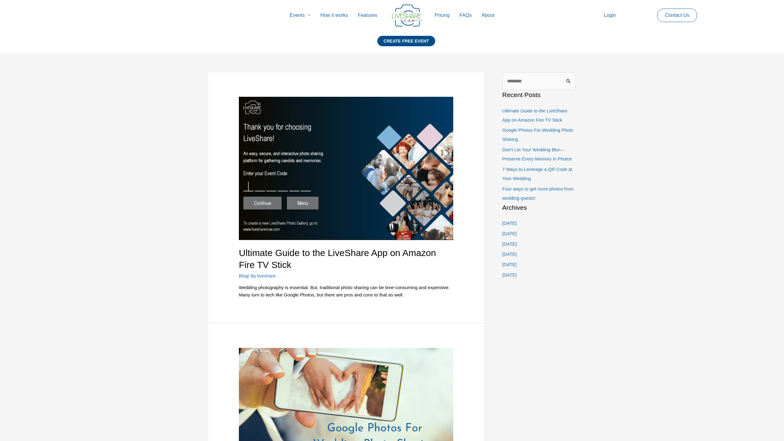  I want to click on div: / By, so click(346, 276).